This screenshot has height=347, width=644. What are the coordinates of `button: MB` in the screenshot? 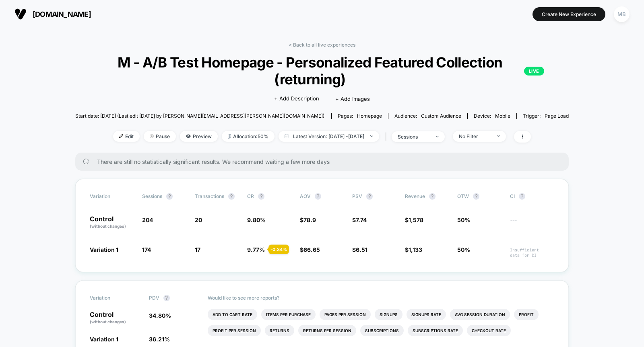 It's located at (621, 14).